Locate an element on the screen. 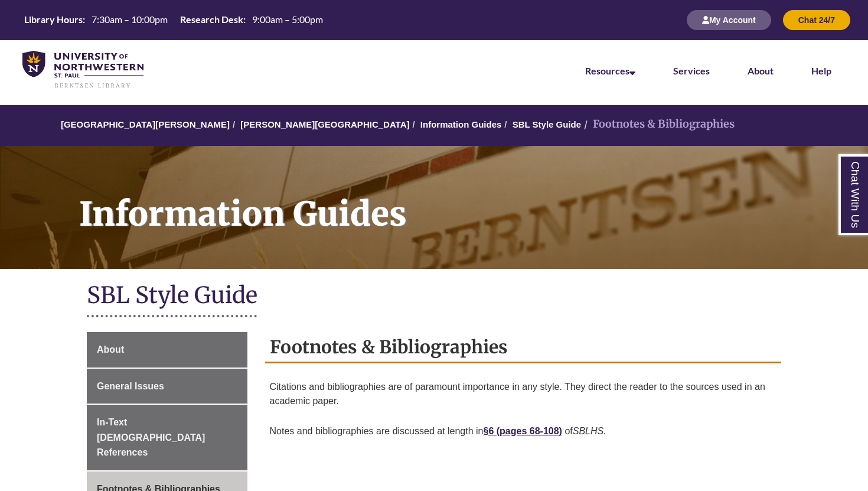  a: My Account is located at coordinates (729, 20).